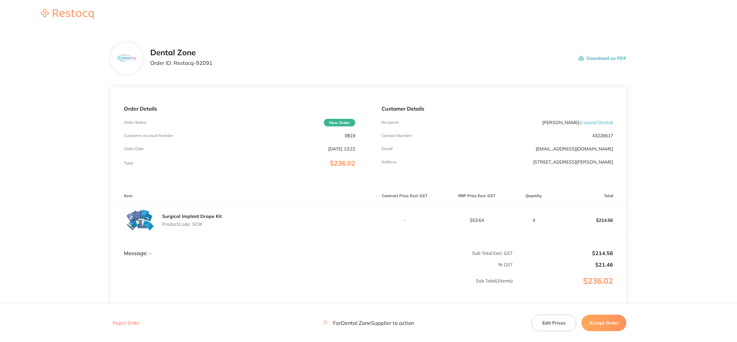 The width and height of the screenshot is (737, 342). Describe the element at coordinates (387, 149) in the screenshot. I see `p: Emaill` at that location.